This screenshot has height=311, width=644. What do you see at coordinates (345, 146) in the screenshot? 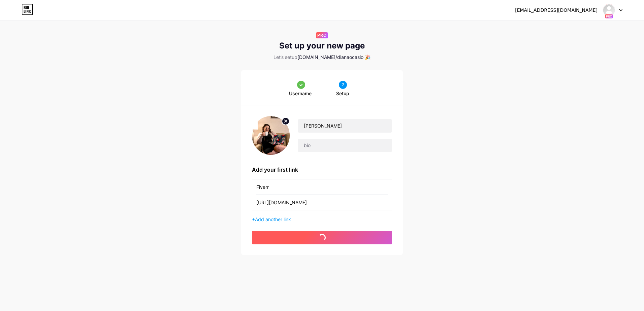
I see `input: bio` at bounding box center [345, 146].